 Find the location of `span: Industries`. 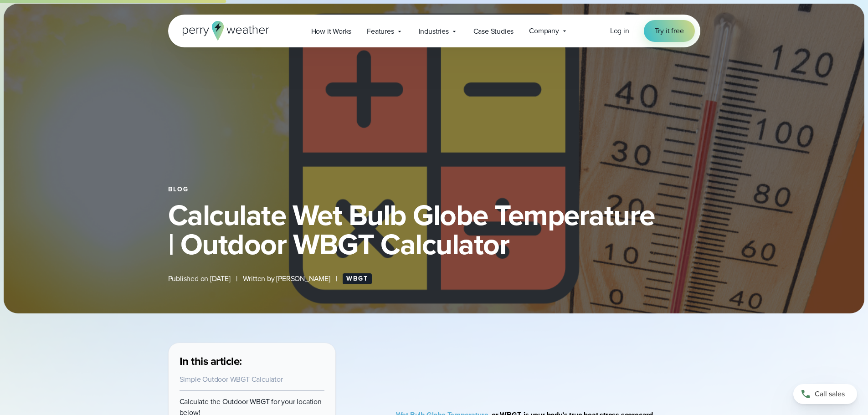

span: Industries is located at coordinates (434, 31).